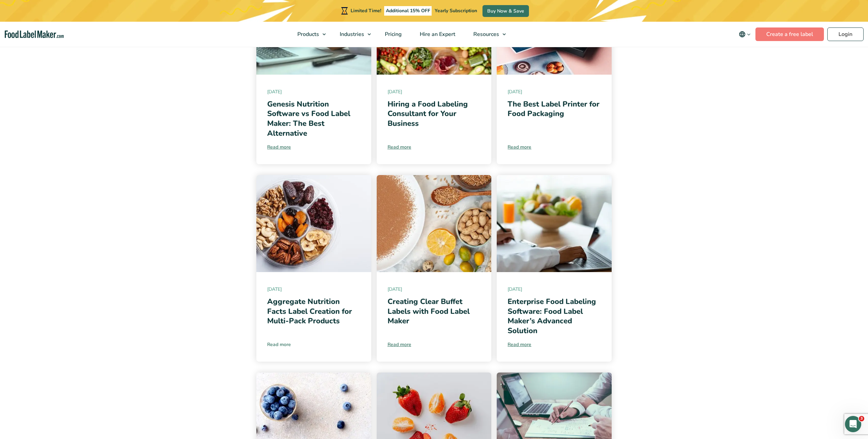  Describe the element at coordinates (393, 34) in the screenshot. I see `a: Pricing` at that location.